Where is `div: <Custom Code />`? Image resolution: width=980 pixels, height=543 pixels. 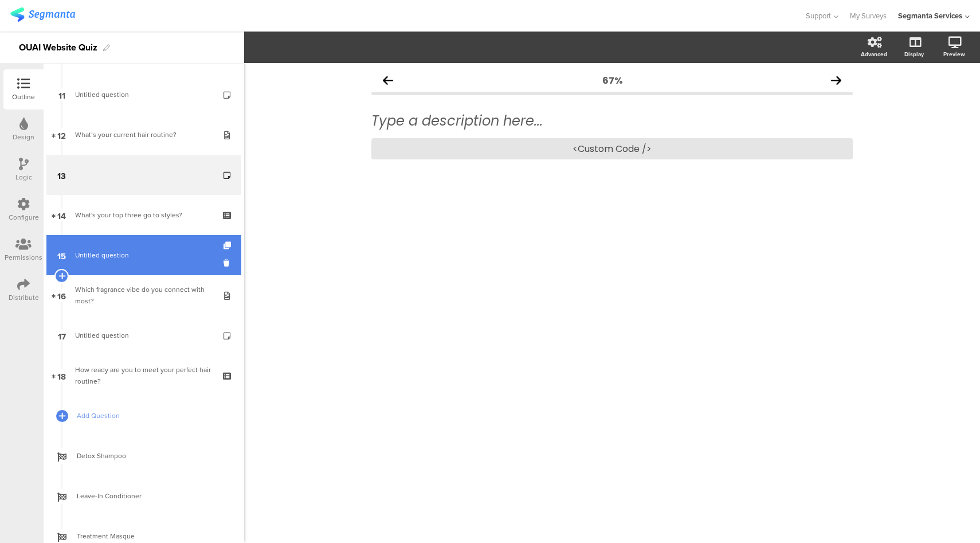 div: <Custom Code /> is located at coordinates (612, 148).